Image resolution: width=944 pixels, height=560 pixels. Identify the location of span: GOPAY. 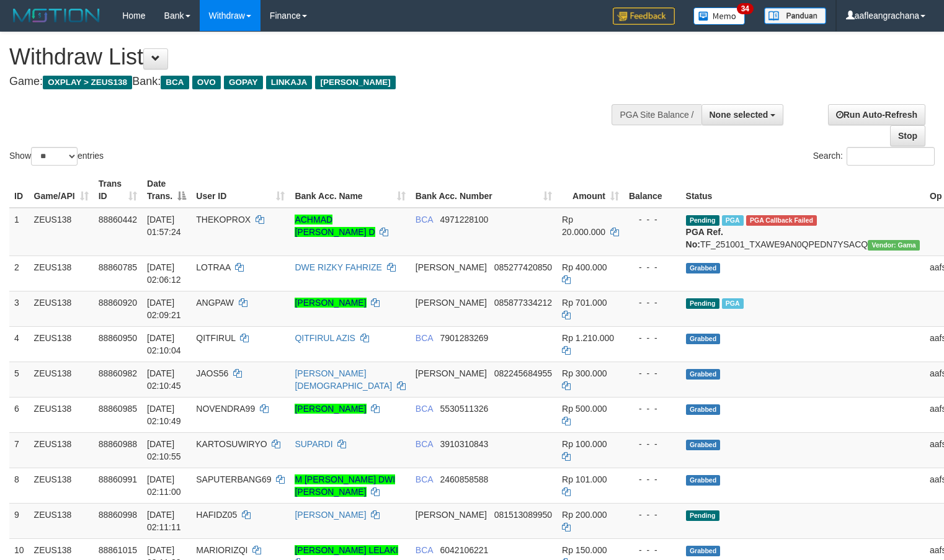
(243, 82).